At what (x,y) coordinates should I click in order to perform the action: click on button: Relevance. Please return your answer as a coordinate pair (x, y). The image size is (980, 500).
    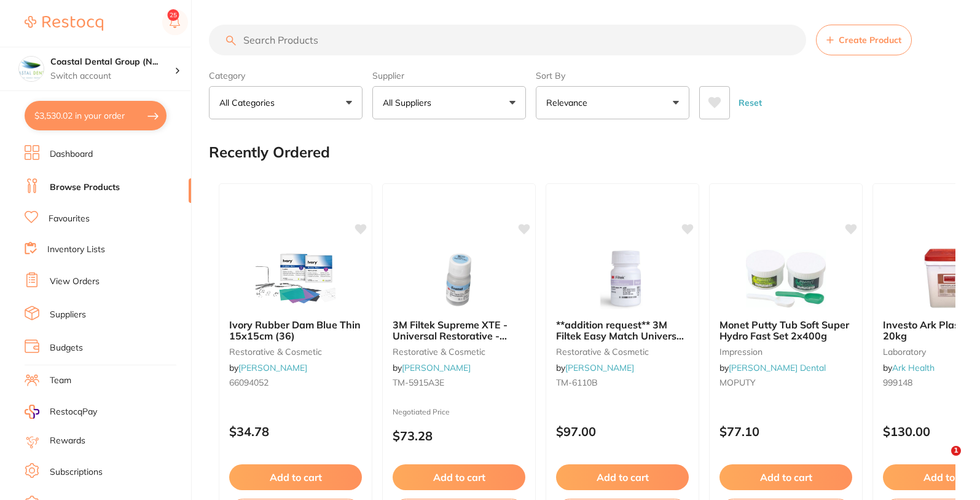
    Looking at the image, I should click on (613, 103).